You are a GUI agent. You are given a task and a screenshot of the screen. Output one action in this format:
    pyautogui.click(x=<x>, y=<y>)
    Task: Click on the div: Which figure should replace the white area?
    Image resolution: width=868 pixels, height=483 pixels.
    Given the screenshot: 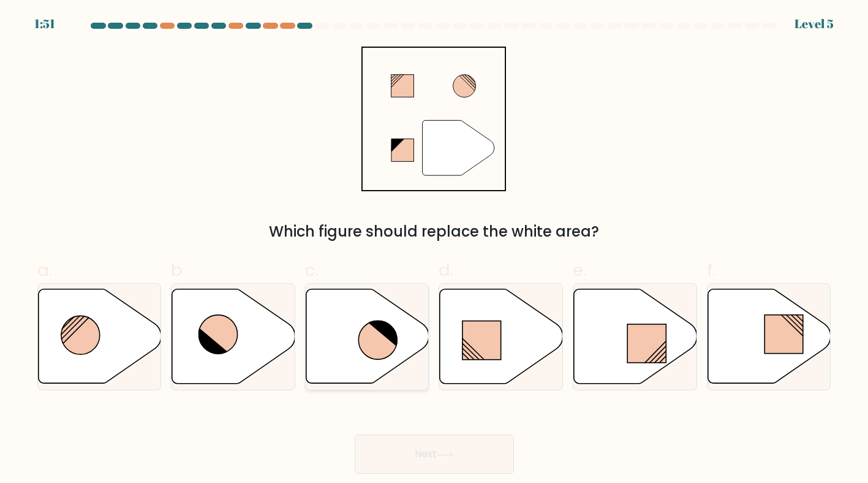 What is the action you would take?
    pyautogui.click(x=434, y=231)
    